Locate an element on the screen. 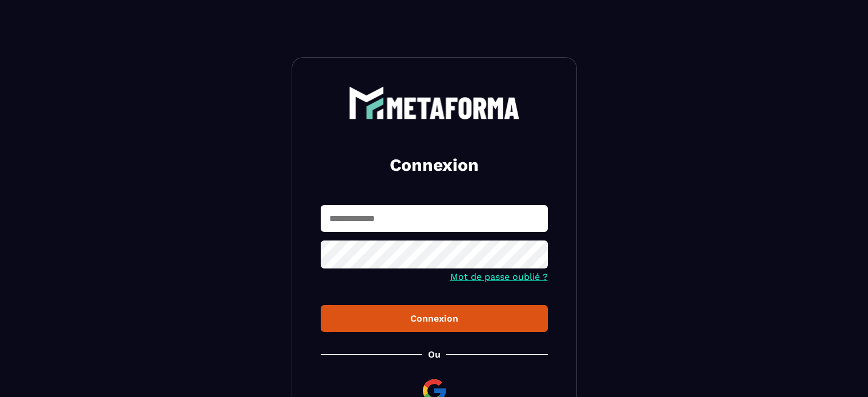 Image resolution: width=868 pixels, height=397 pixels. a: Mot de passe oublié ? is located at coordinates (499, 277).